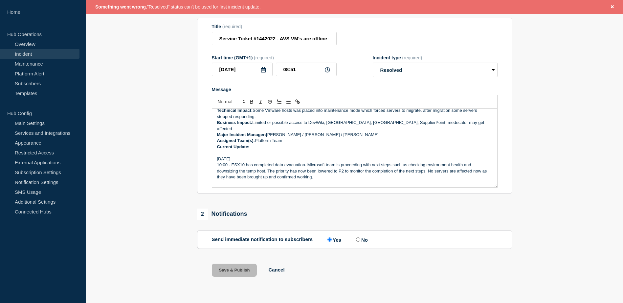 This screenshot has width=623, height=303. I want to click on button: Close banner, so click(612, 7).